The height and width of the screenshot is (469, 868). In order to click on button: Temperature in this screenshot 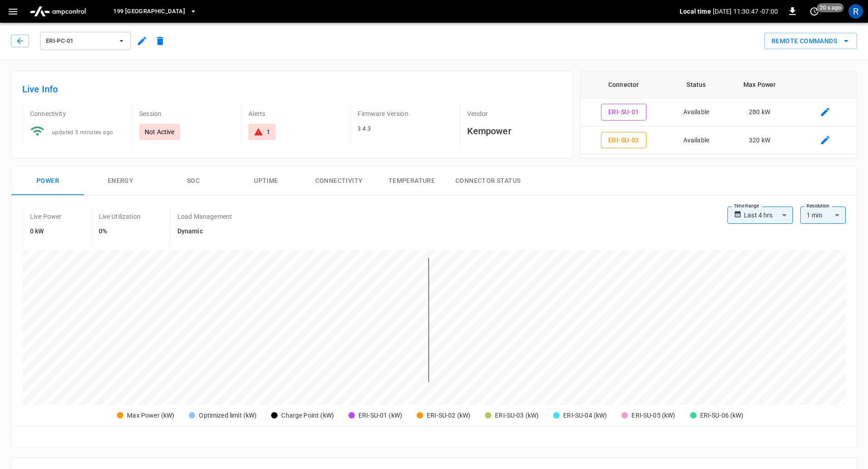, I will do `click(412, 181)`.